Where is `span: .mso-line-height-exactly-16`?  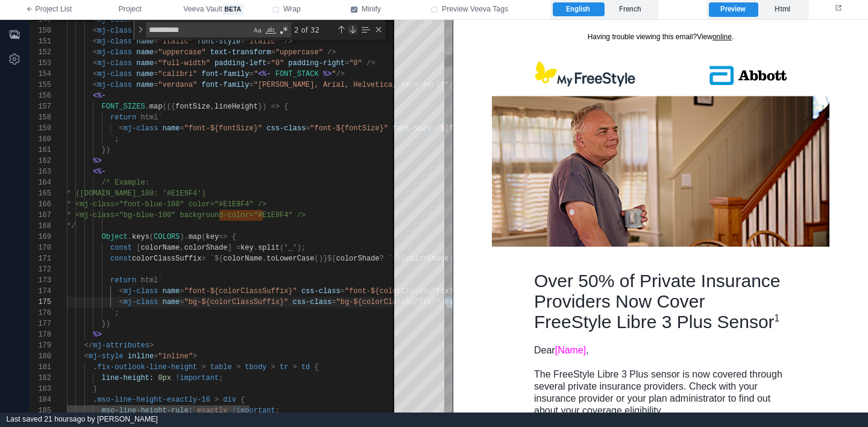 span: .mso-line-height-exactly-16 is located at coordinates (151, 400).